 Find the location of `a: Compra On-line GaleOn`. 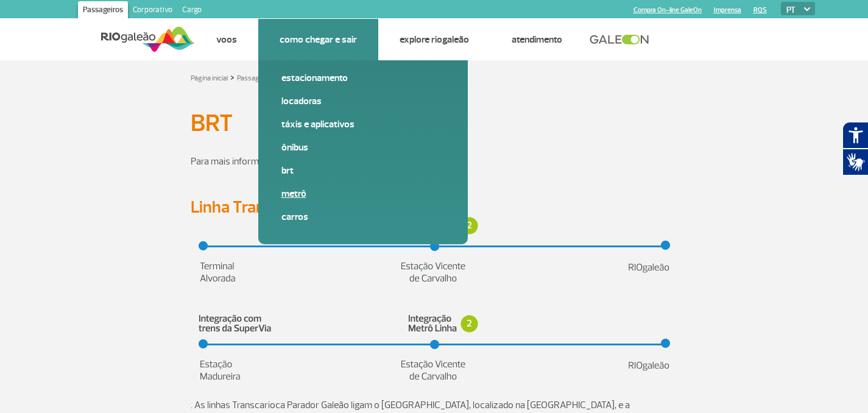

a: Compra On-line GaleOn is located at coordinates (667, 10).